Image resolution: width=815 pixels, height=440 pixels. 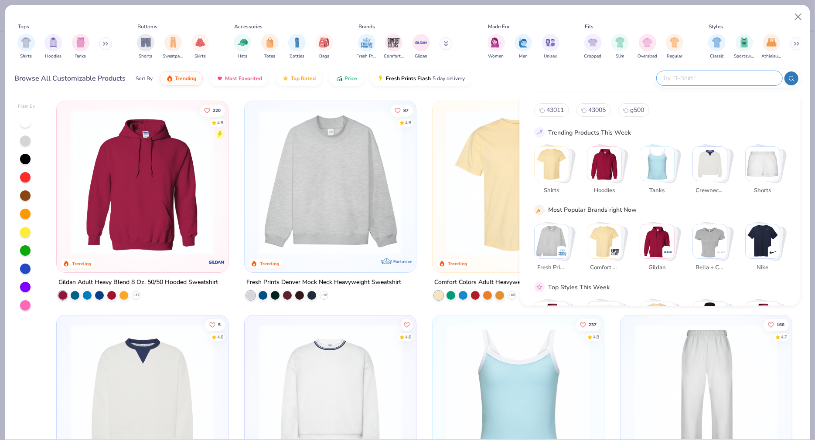 I want to click on div: filter for Sweatpants, so click(x=173, y=47).